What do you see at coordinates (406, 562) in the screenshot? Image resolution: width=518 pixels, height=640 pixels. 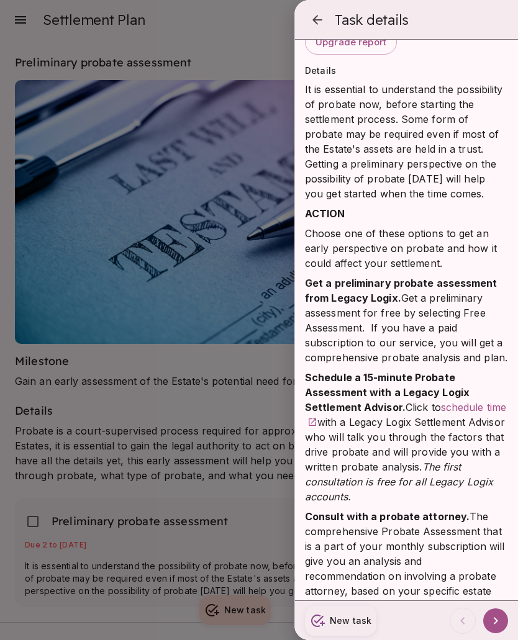 I see `p: The comprehensive Probate Assessment that is a part of your monthly subscription will give you an...` at bounding box center [406, 562].